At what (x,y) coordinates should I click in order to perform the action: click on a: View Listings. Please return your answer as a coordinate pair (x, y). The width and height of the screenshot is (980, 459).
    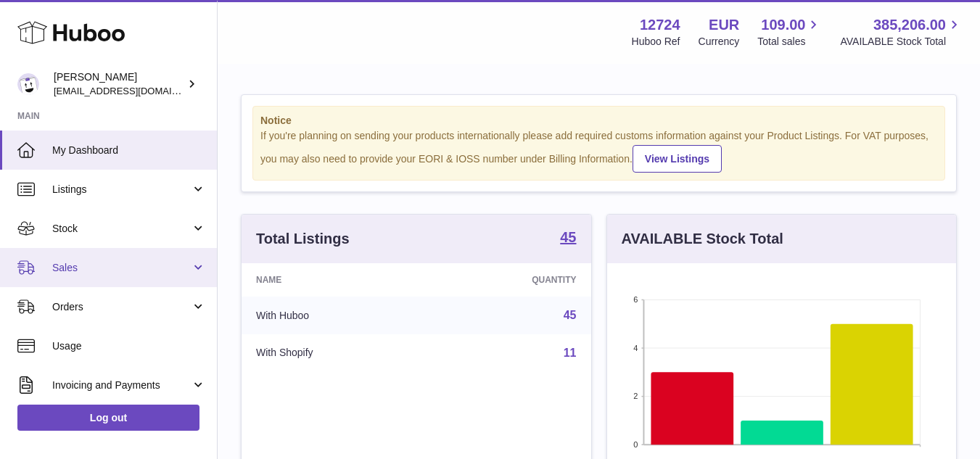
    Looking at the image, I should click on (677, 159).